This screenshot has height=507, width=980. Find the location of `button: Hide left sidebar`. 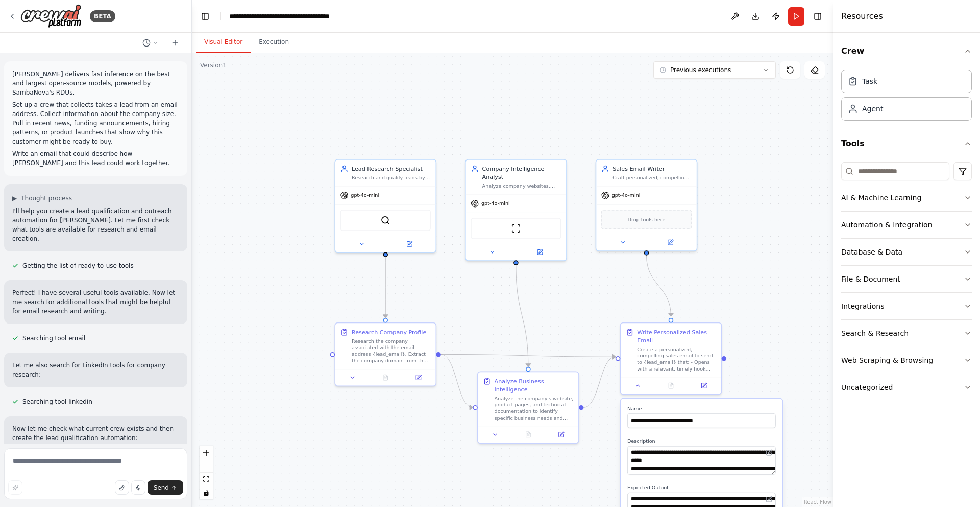

button: Hide left sidebar is located at coordinates (205, 16).